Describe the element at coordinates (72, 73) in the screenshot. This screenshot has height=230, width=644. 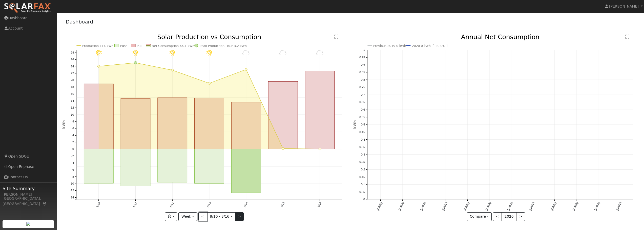
I see `text: 22` at that location.